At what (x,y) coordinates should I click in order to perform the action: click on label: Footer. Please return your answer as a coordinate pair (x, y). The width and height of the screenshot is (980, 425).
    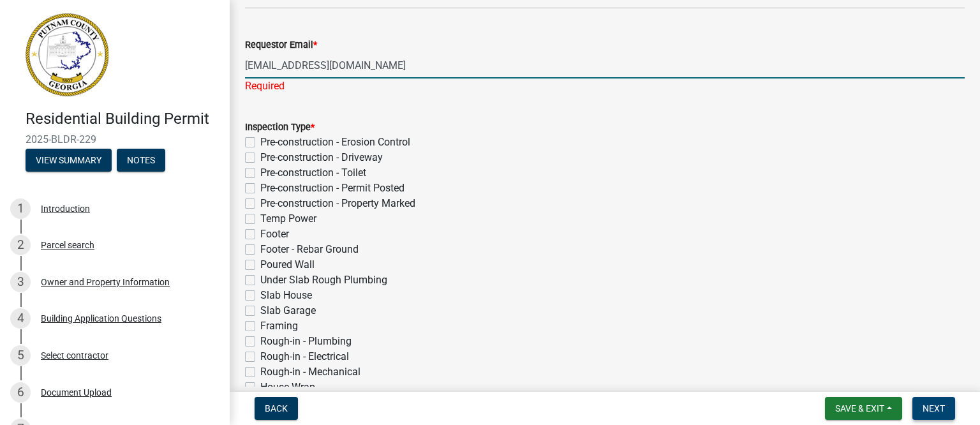
    Looking at the image, I should click on (275, 234).